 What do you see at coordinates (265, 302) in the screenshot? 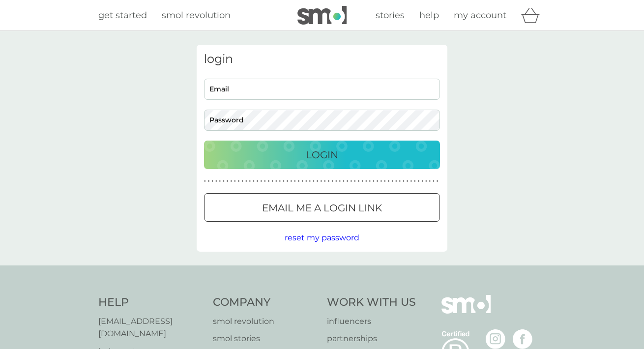
I see `h4: Company` at bounding box center [265, 302].